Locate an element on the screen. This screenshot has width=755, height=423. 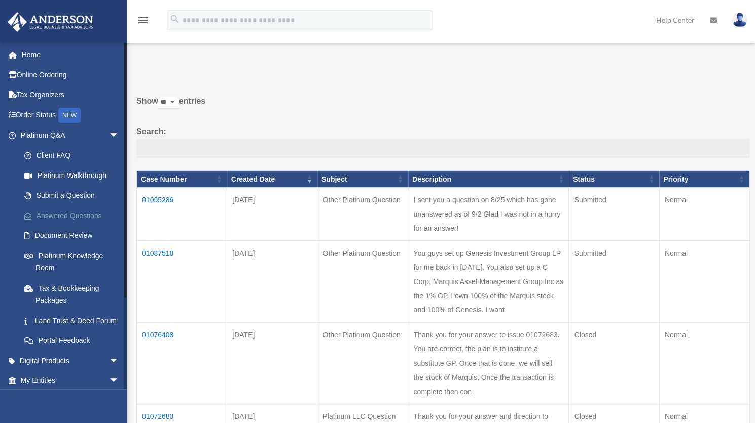
td: Closed is located at coordinates (614, 363).